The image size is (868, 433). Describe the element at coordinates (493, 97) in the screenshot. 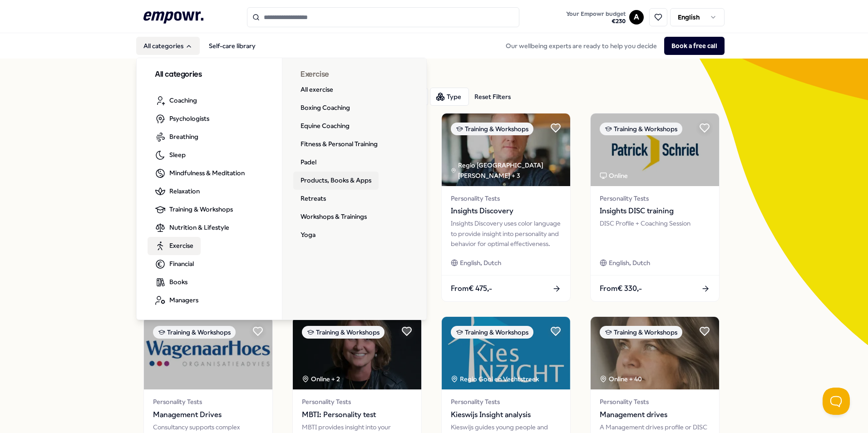

I see `div: Reset Filters` at that location.